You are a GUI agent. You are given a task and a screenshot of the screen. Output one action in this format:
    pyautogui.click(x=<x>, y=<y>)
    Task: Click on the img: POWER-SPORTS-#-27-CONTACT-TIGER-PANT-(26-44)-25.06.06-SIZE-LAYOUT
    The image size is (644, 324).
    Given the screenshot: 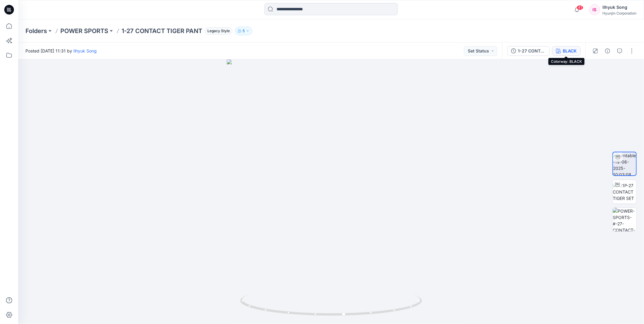 What is the action you would take?
    pyautogui.click(x=625, y=220)
    